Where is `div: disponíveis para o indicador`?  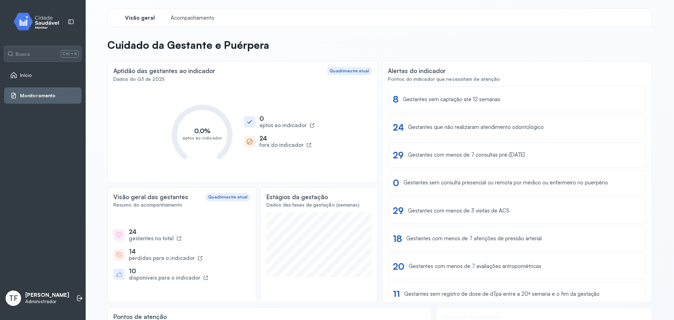 div: disponíveis para o indicador is located at coordinates (165, 278).